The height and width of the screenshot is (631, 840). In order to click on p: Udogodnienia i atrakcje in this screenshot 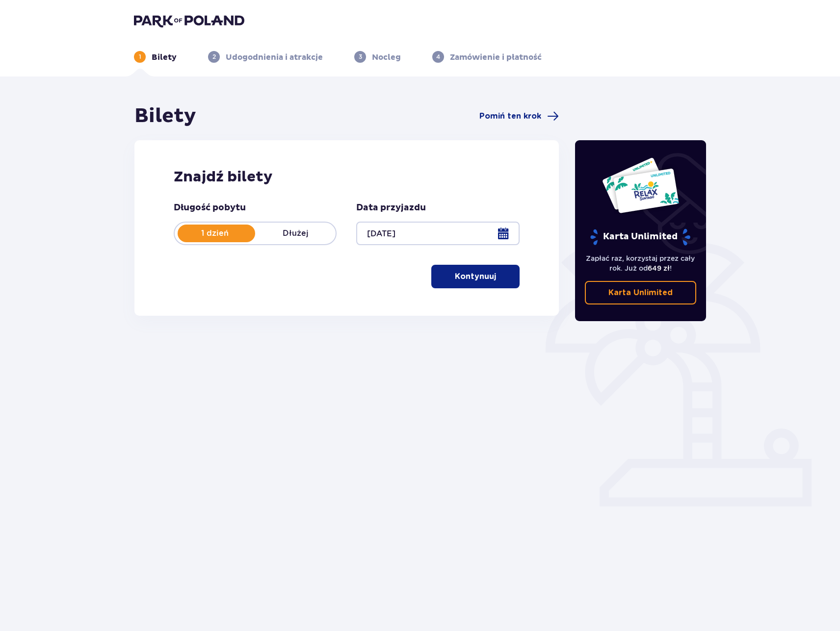, I will do `click(274, 57)`.